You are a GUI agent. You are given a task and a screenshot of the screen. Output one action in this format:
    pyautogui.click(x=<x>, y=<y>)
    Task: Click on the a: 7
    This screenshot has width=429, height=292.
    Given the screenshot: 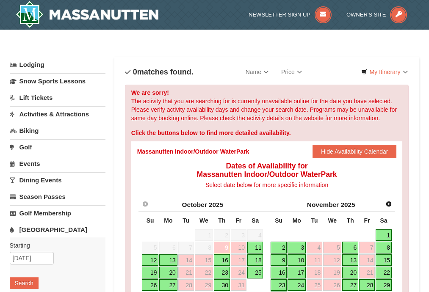 What is the action you would take?
    pyautogui.click(x=367, y=248)
    